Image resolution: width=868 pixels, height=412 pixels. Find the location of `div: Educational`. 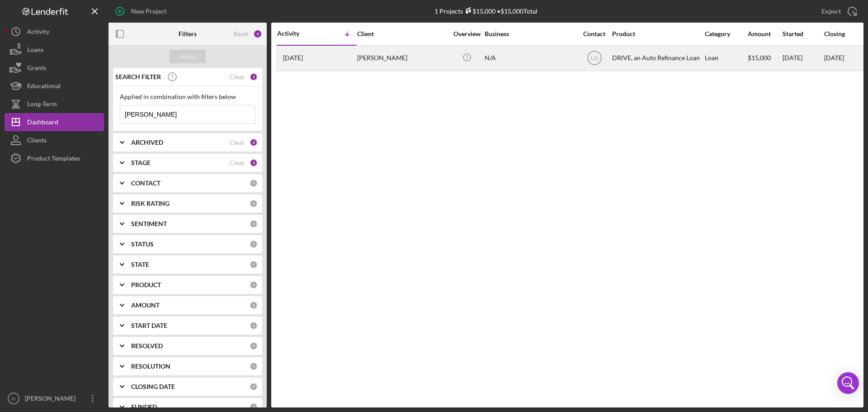

div: Educational is located at coordinates (44, 87).